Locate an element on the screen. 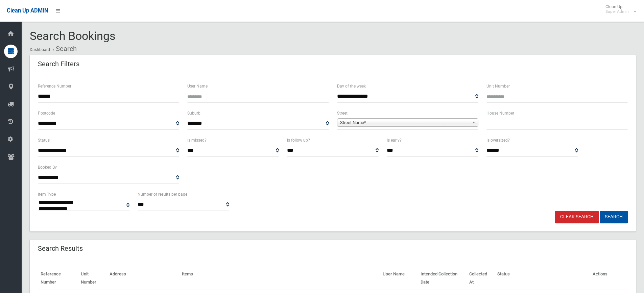 The height and width of the screenshot is (293, 644). label: Number of results per page is located at coordinates (162, 194).